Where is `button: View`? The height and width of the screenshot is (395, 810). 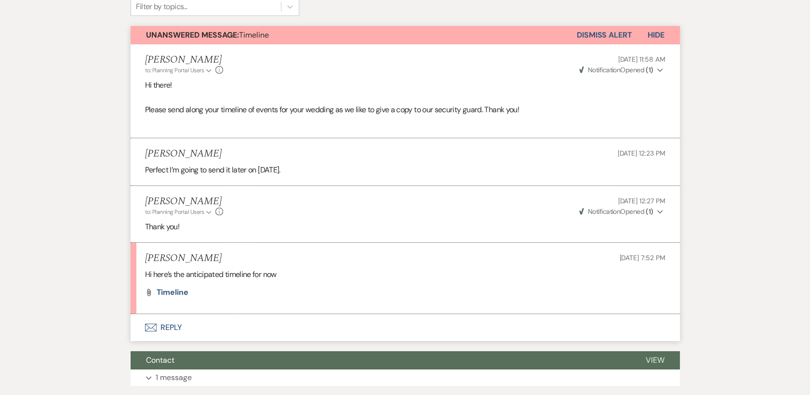 button: View is located at coordinates (655, 361).